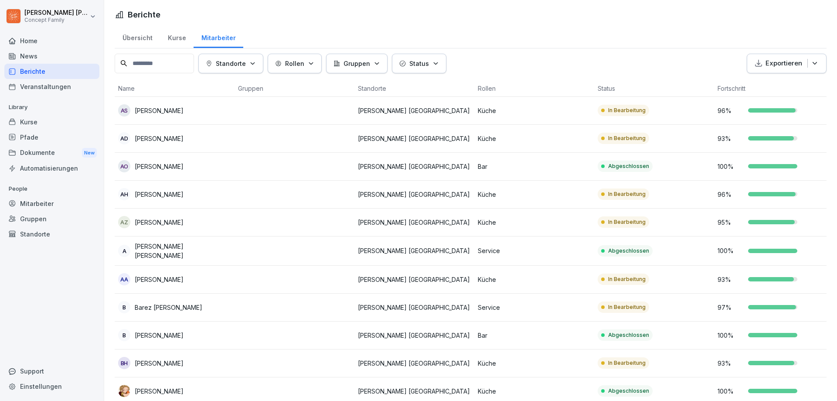 The image size is (837, 401). I want to click on button: Rollen, so click(295, 63).